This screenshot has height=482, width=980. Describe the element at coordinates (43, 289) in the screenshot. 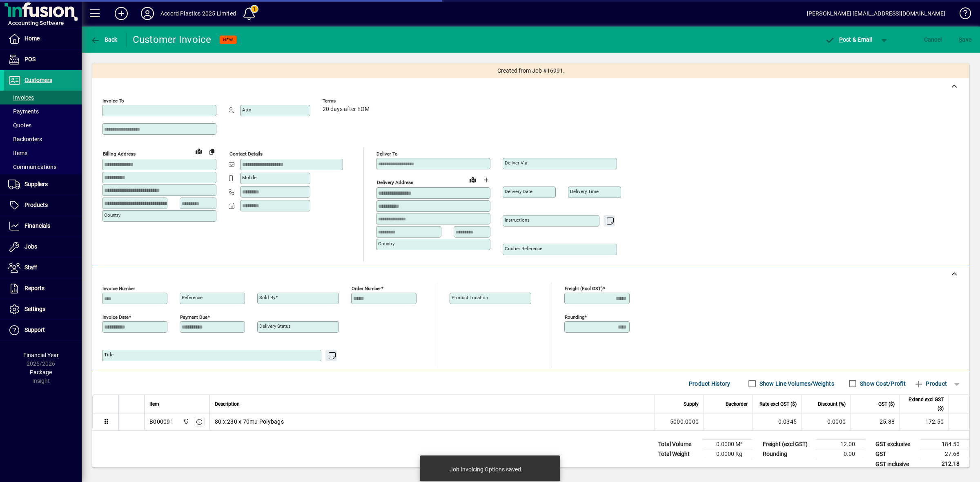

I see `a: Reports` at that location.